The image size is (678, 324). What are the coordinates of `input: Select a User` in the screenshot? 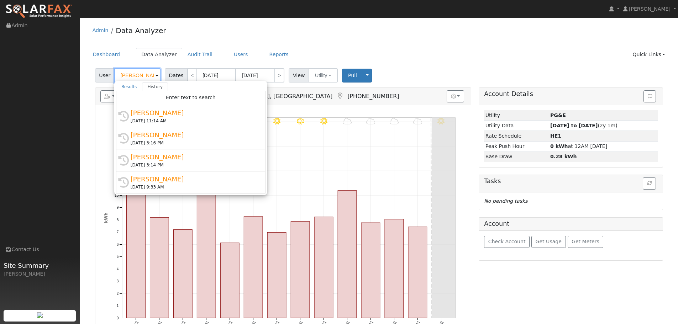 It's located at (137, 75).